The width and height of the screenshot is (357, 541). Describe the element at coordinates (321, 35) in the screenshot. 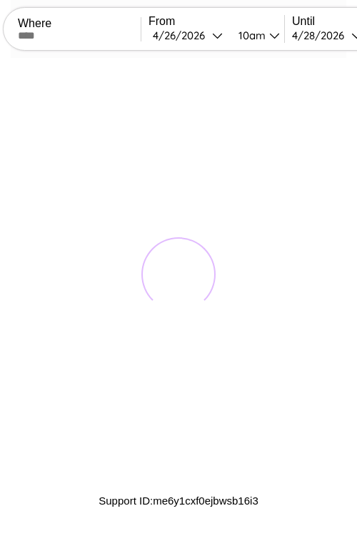

I see `div: 4 / 28 / 2026` at that location.